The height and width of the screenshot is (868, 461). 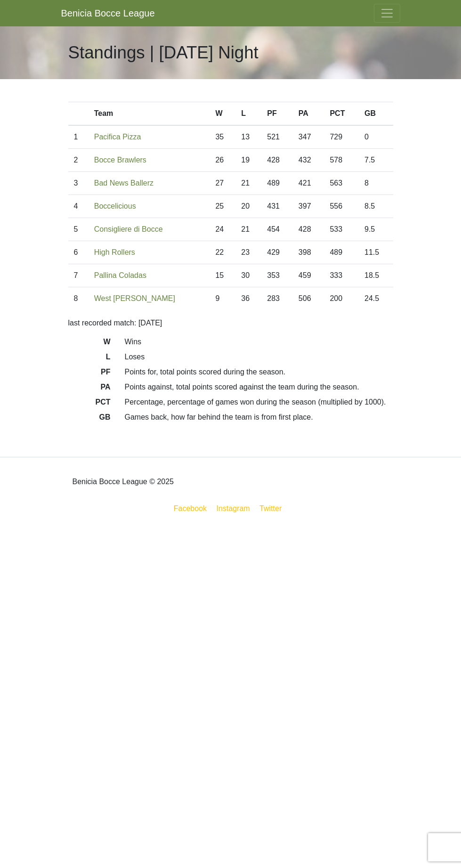 I want to click on td: 24, so click(x=222, y=229).